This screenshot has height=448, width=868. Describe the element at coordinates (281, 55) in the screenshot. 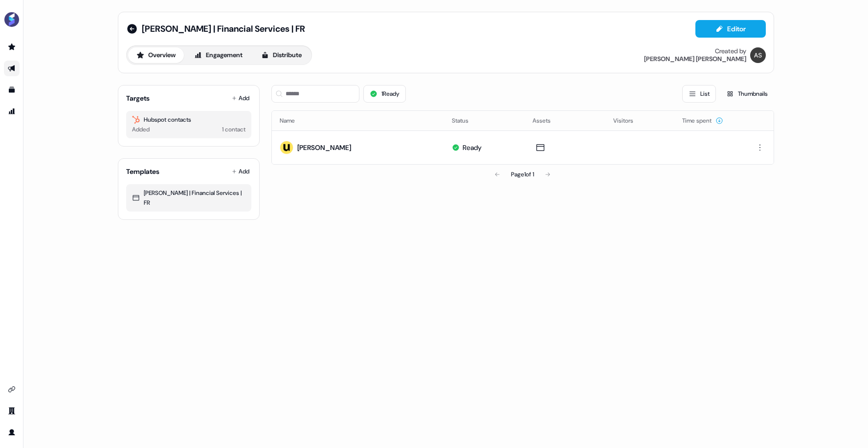

I see `button: Distribute` at that location.